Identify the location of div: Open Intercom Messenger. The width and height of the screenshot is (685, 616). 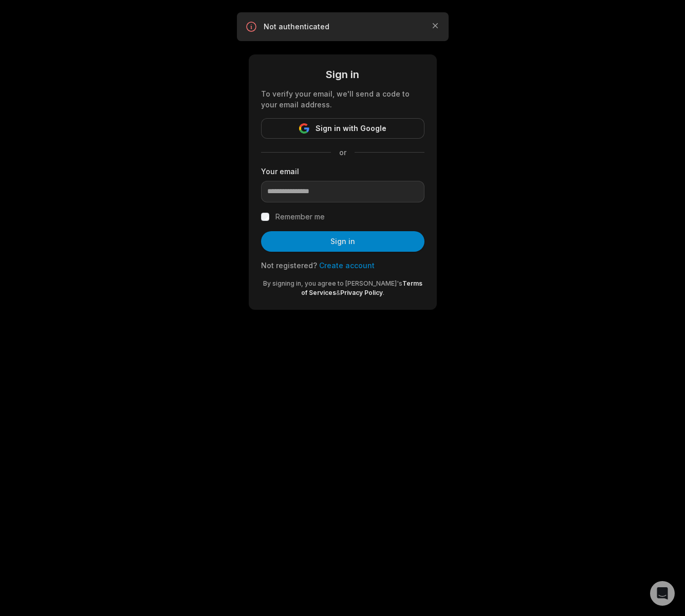
(663, 594).